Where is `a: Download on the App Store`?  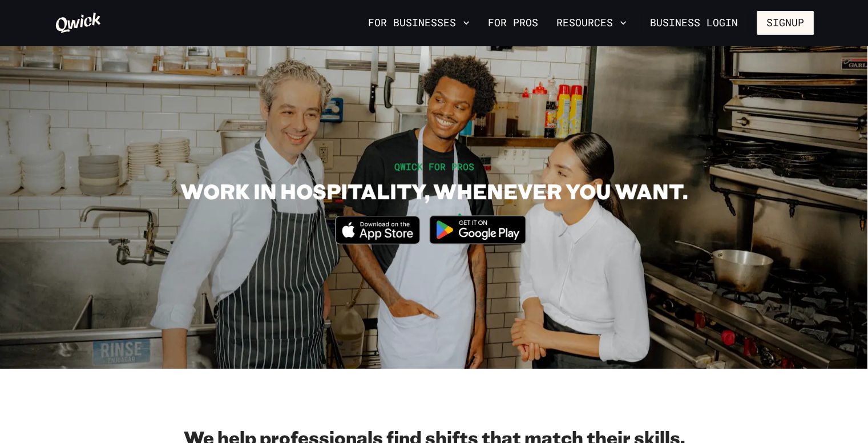
a: Download on the App Store is located at coordinates (378, 240).